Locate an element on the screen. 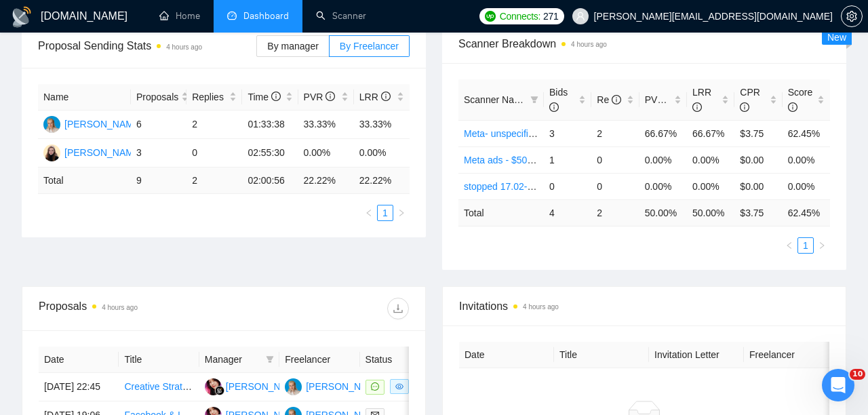 This screenshot has height=415, width=868. span: 271 is located at coordinates (550, 16).